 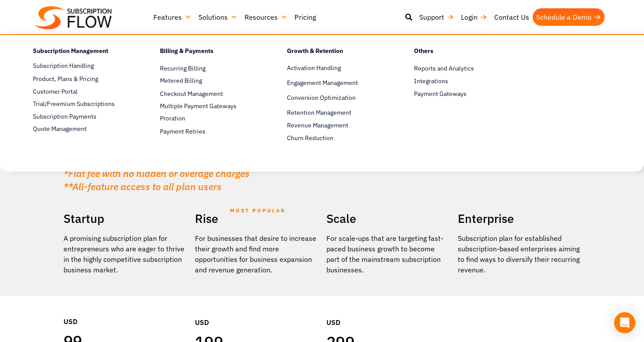 I want to click on em: **All-feature access to all plan users, so click(x=142, y=186).